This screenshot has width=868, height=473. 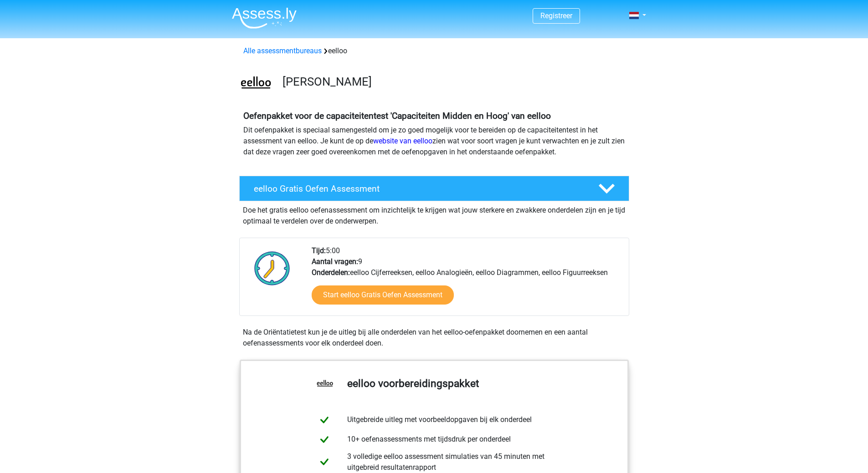 What do you see at coordinates (466, 280) in the screenshot?
I see `div: 5:00 9 eelloo Cijferreeksen, eelloo Analogieën, eelloo Diagrammen, eelloo Figuurreeksen` at bounding box center [466, 280].